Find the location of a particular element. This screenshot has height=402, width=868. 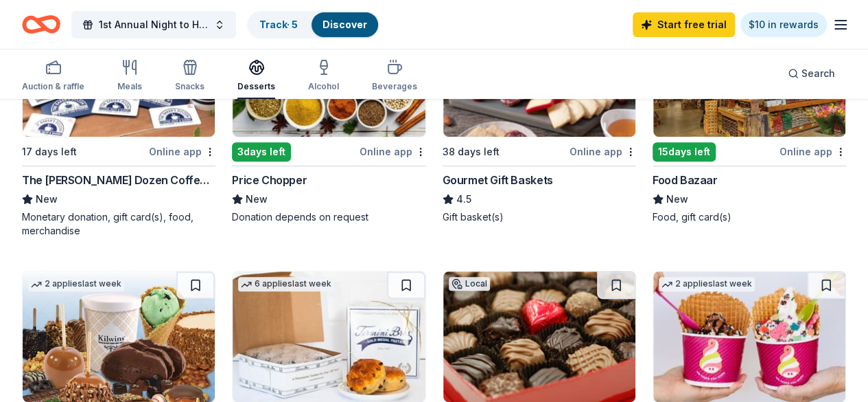

a: Image for Price Chopper1 applylast week3days leftOnline appPrice ChopperNewDonation depends on re... is located at coordinates (328, 114).